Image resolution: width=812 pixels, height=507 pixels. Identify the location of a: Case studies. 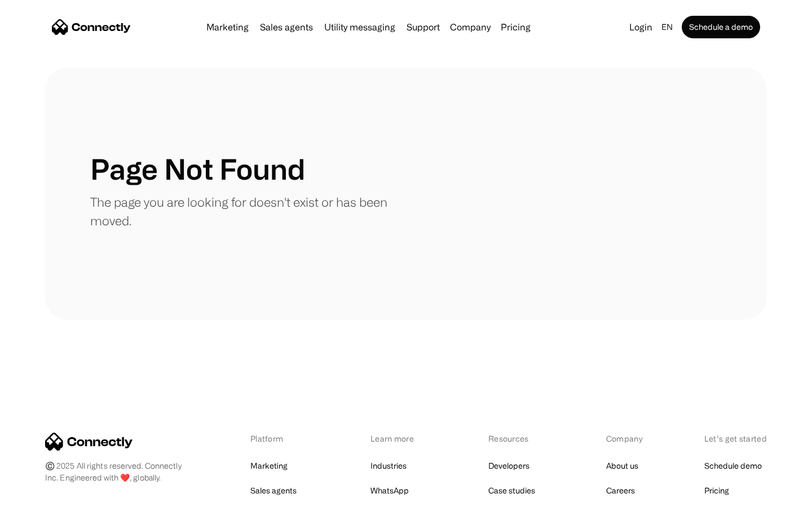
(511, 491).